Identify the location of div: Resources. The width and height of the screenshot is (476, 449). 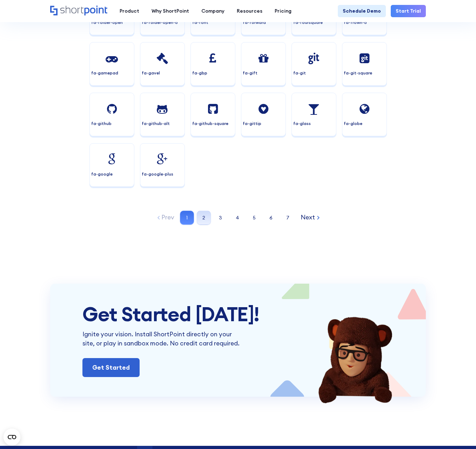
(249, 11).